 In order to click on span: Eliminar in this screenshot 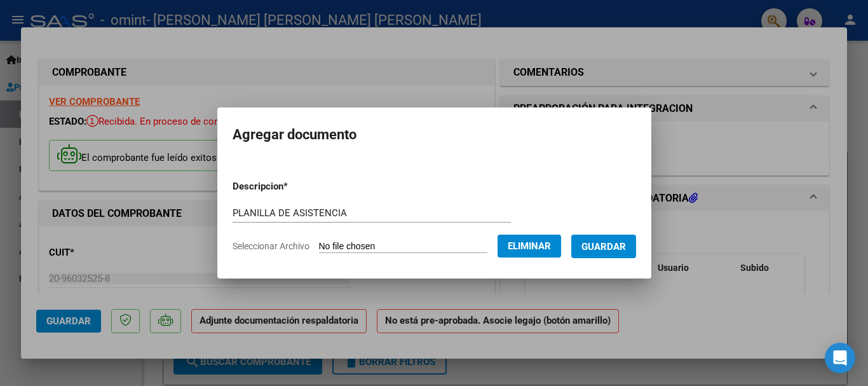, I will do `click(530, 246)`.